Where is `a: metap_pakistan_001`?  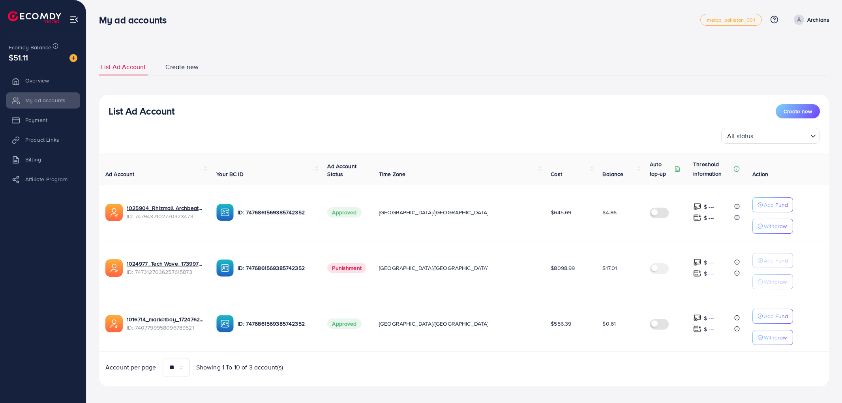 a: metap_pakistan_001 is located at coordinates (731, 20).